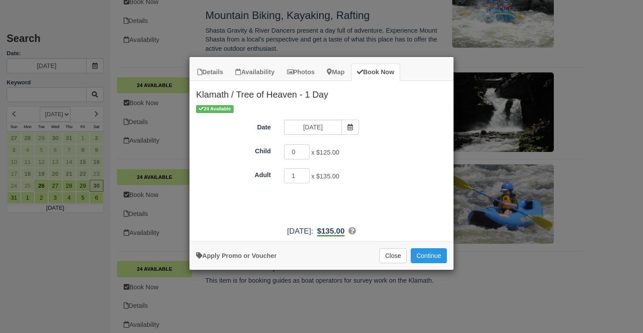  I want to click on label: Adult, so click(233, 174).